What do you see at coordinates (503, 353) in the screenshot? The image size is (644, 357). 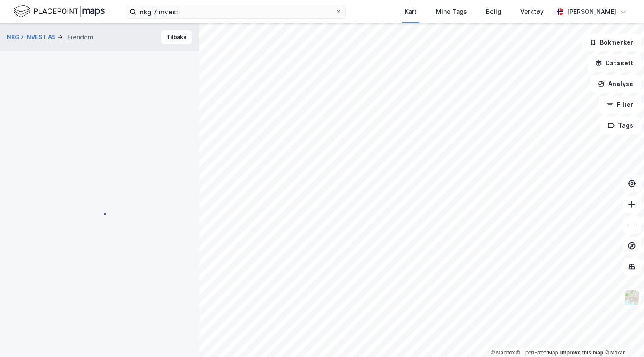 I see `a: Mapbox` at bounding box center [503, 353].